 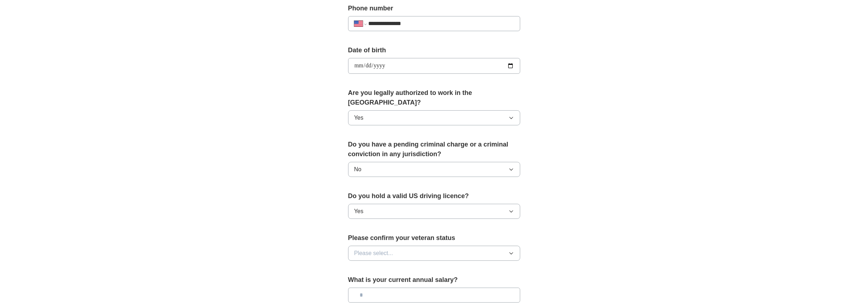 I want to click on button: No, so click(x=434, y=170).